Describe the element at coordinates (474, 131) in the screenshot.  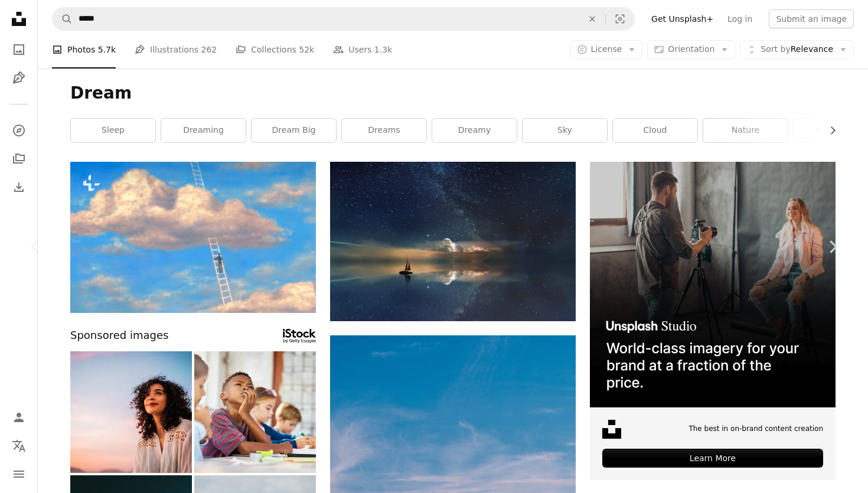
I see `a: dreamy` at that location.